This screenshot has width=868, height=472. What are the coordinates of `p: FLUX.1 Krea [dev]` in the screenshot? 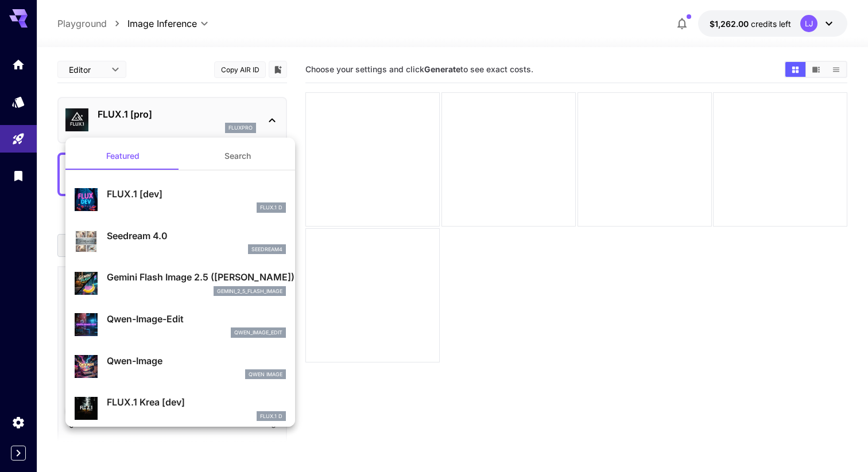 It's located at (196, 402).